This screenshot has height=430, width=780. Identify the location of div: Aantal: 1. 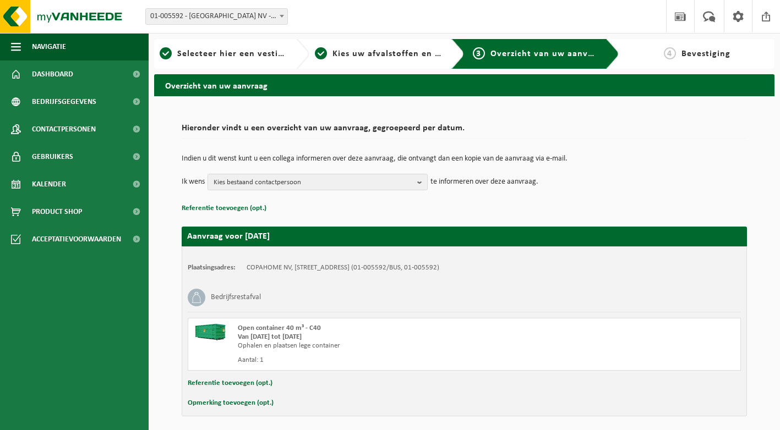
(373, 361).